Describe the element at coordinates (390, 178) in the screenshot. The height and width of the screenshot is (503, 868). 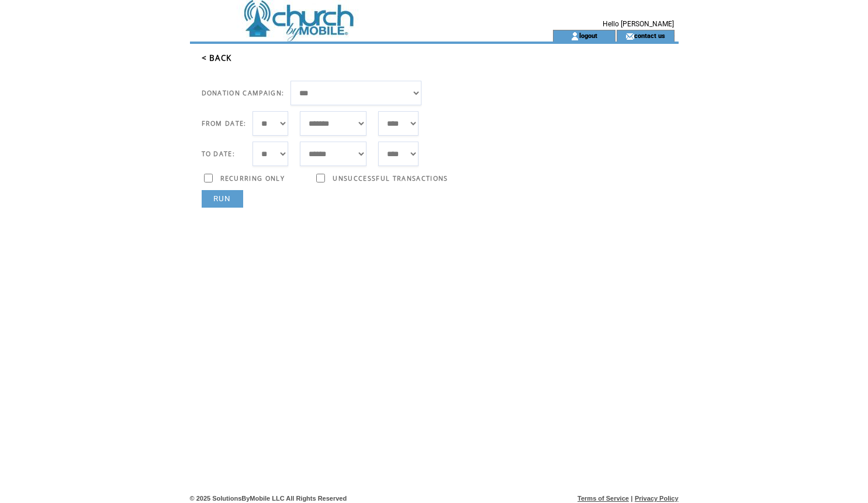
I see `span: UNSUCCESSFUL TRANSACTIONS` at that location.